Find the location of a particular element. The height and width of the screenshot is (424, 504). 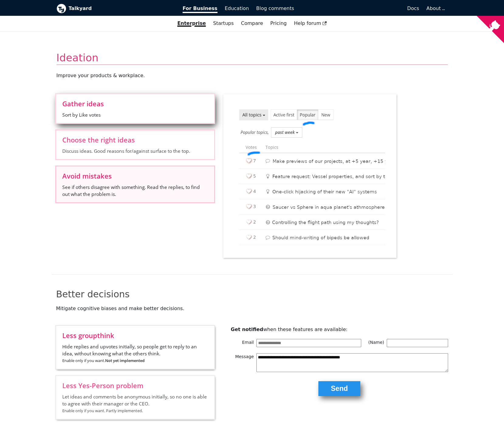

span: Discuss ideas. Good reasons for/against surface to the top. is located at coordinates (135, 151).